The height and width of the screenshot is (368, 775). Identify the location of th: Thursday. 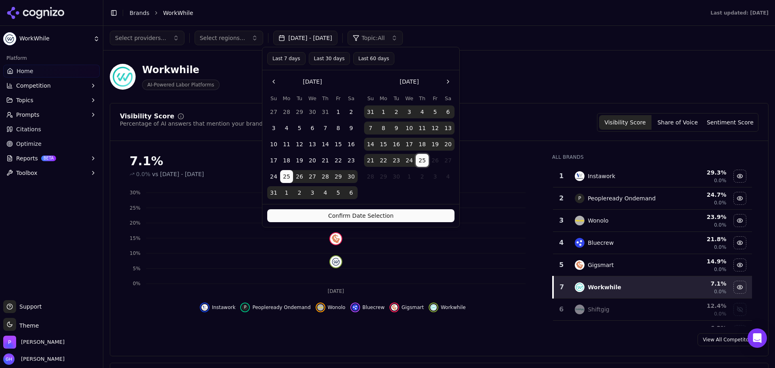
(422, 98).